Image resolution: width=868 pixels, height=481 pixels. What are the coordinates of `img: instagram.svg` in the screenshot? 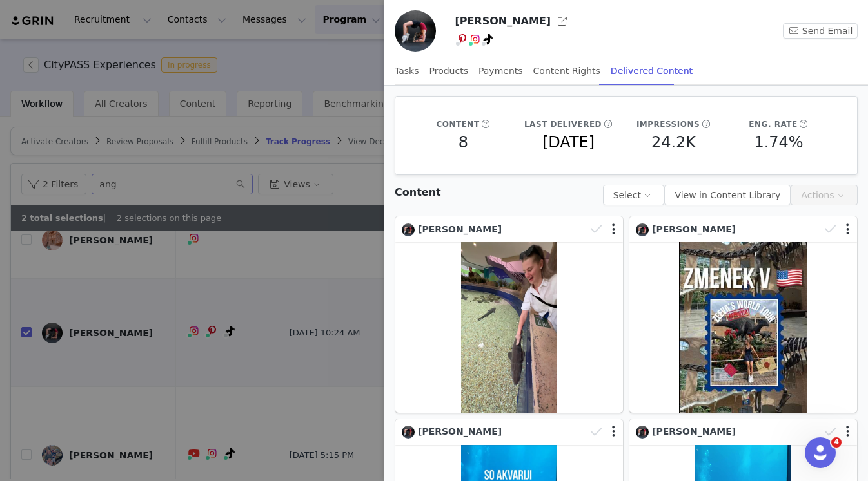 It's located at (475, 39).